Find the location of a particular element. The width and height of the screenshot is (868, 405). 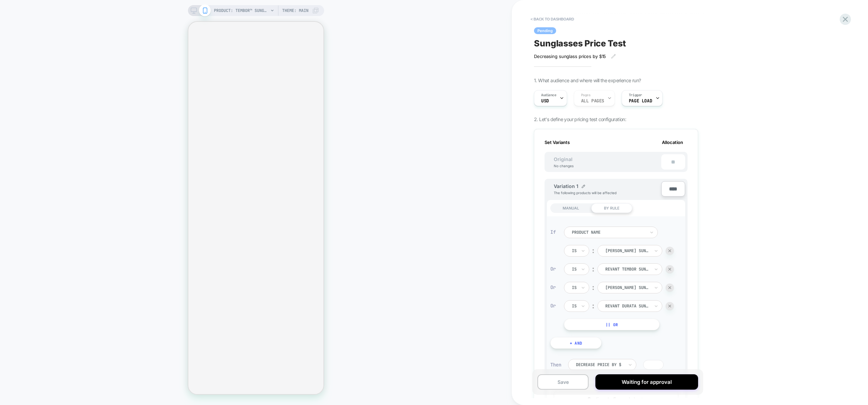

span: PRODUCT: Tembor™ Sunglasses [revant] is located at coordinates (241, 10).